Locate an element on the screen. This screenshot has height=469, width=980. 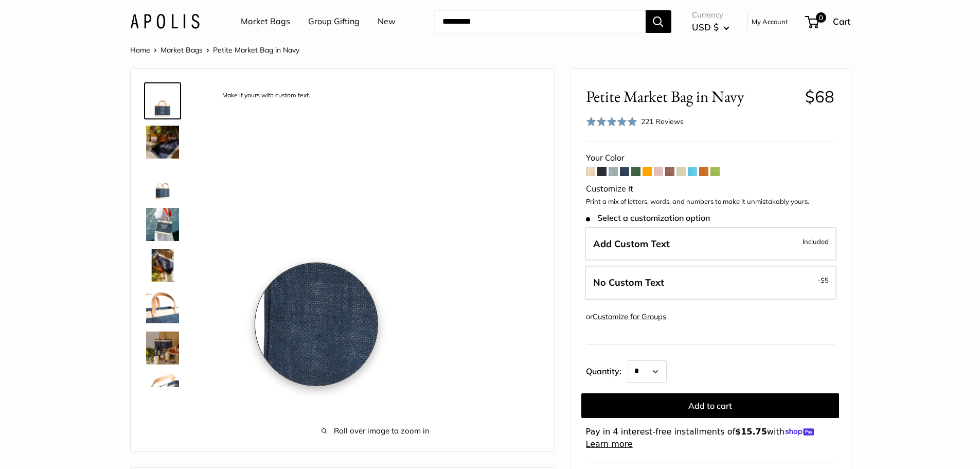
img: description_Super soft and durable leather handles. is located at coordinates (162, 307).